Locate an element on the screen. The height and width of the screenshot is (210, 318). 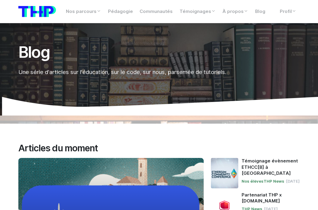
span: Nos élèves is located at coordinates (253, 181).